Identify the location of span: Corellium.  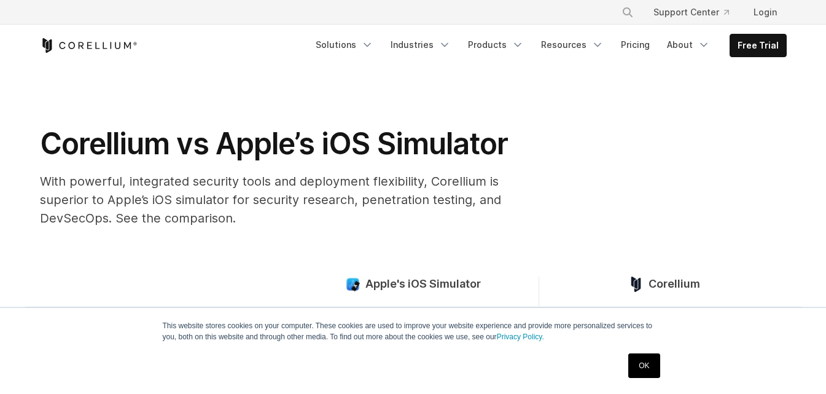
(675, 284).